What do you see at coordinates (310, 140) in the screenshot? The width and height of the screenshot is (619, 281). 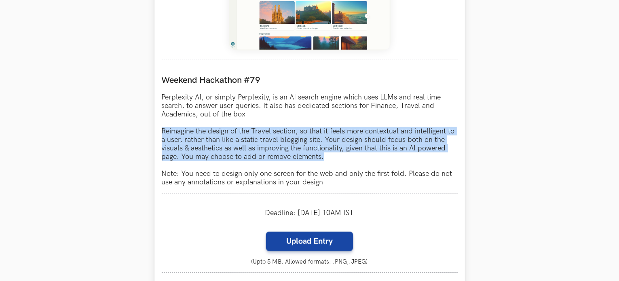 I see `p: Perplexity AI, or simply Perplexity, is an AI search engine which uses LLMs and real time search,...` at bounding box center [310, 140].